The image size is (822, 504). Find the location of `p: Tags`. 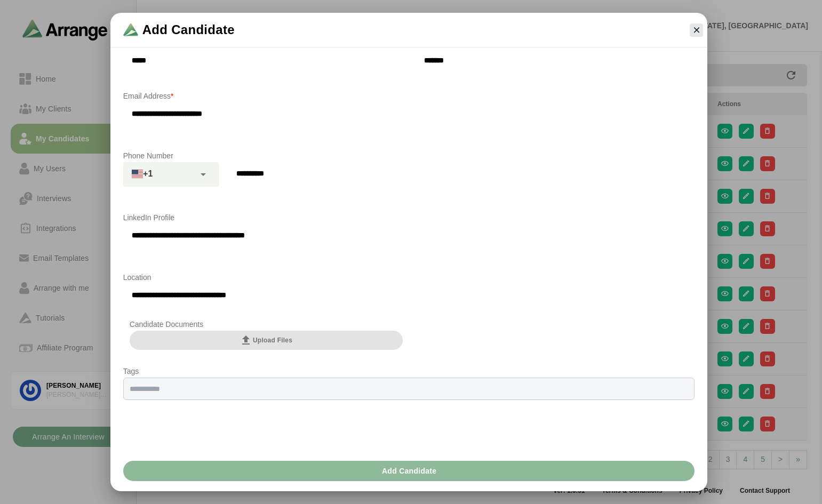

p: Tags is located at coordinates (409, 371).